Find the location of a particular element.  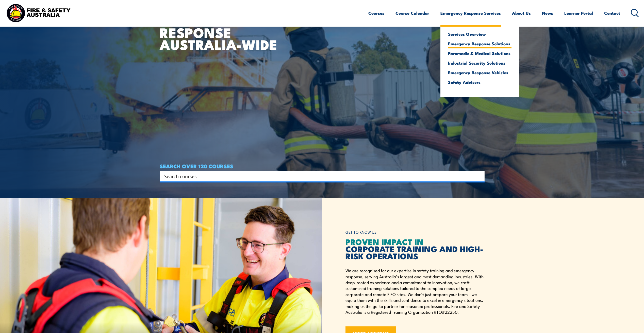

a: Learner Portal is located at coordinates (579, 13).